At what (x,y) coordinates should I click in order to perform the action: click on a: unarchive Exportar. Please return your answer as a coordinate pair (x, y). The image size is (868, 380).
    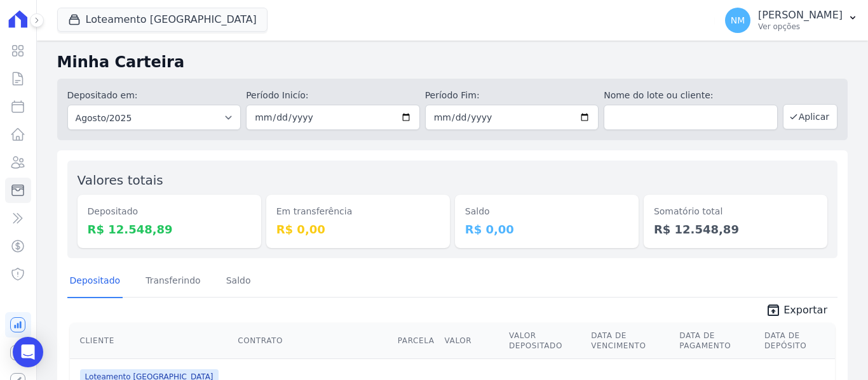
    Looking at the image, I should click on (796, 312).